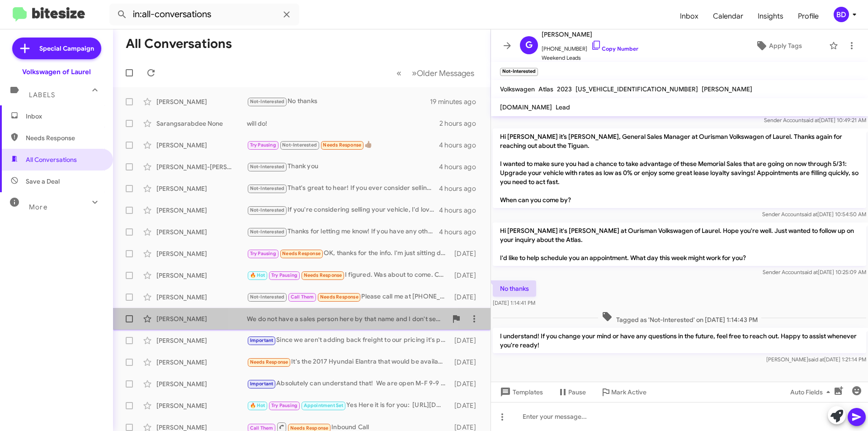 Image resolution: width=868 pixels, height=431 pixels. I want to click on div: Since we aren't adding back freight to our pricing it's pretty straight here for me. As I have al..., so click(348, 340).